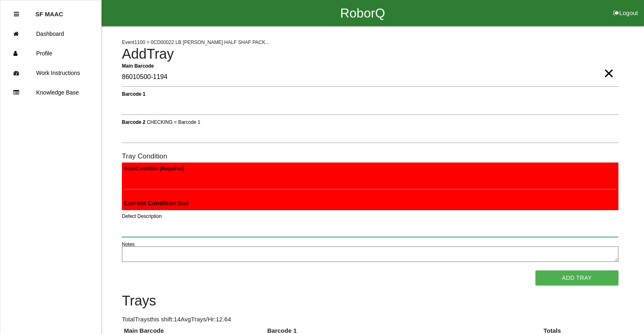 The image size is (644, 334). I want to click on p: SF MAAC, so click(50, 11).